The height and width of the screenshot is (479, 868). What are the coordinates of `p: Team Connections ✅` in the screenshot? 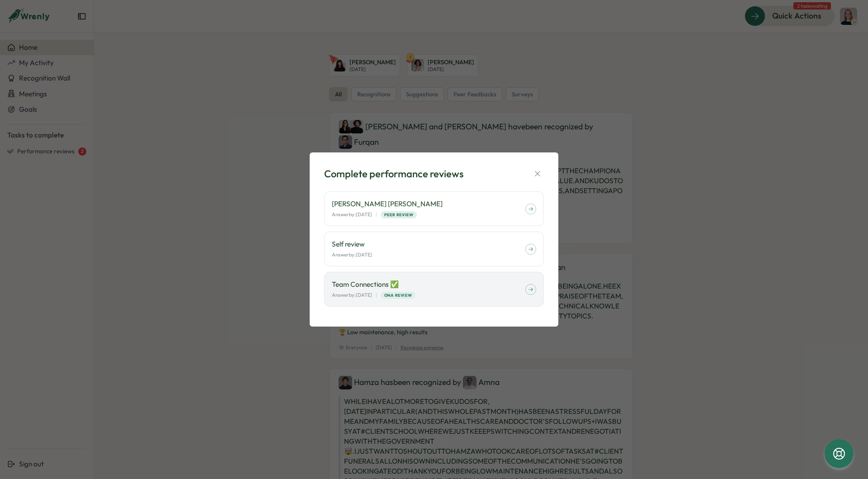 It's located at (429, 284).